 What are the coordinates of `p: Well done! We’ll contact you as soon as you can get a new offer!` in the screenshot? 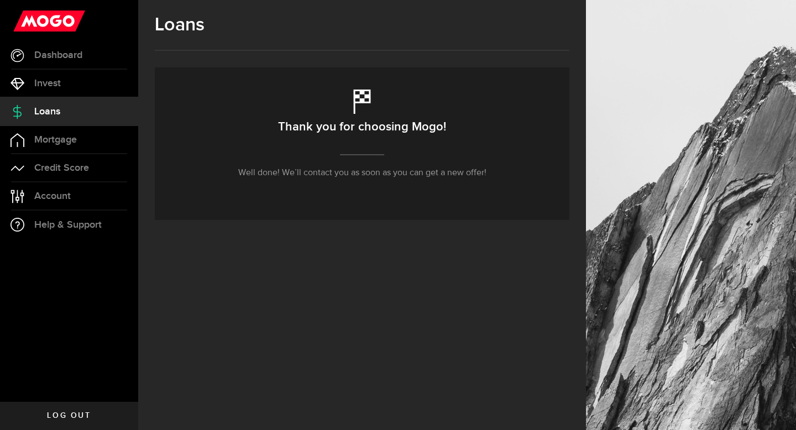 It's located at (362, 173).